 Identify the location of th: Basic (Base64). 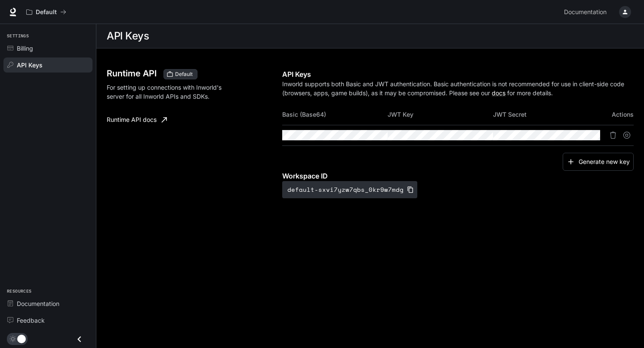
(334, 115).